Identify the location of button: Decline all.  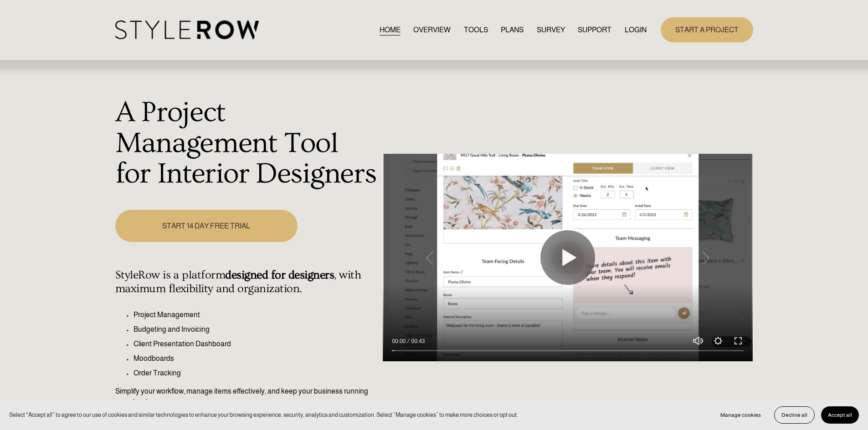
(794, 415).